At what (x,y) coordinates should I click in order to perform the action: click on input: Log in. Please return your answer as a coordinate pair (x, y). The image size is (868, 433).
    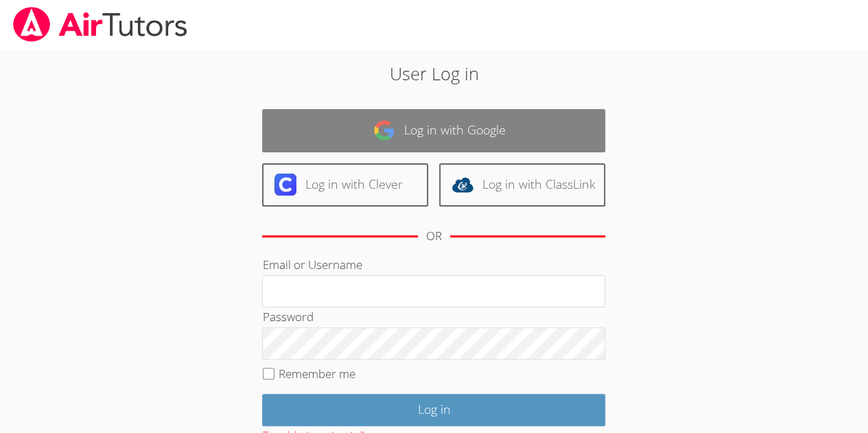
    Looking at the image, I should click on (434, 410).